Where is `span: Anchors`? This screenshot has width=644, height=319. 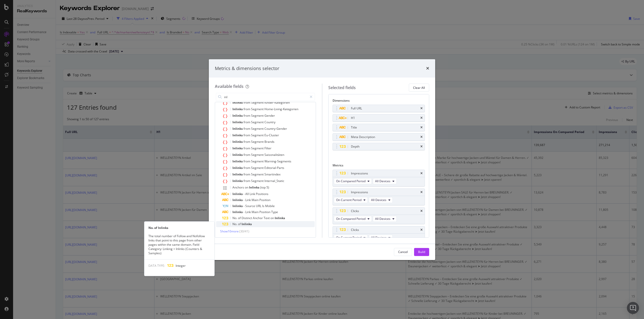 span: Anchors is located at coordinates (239, 188).